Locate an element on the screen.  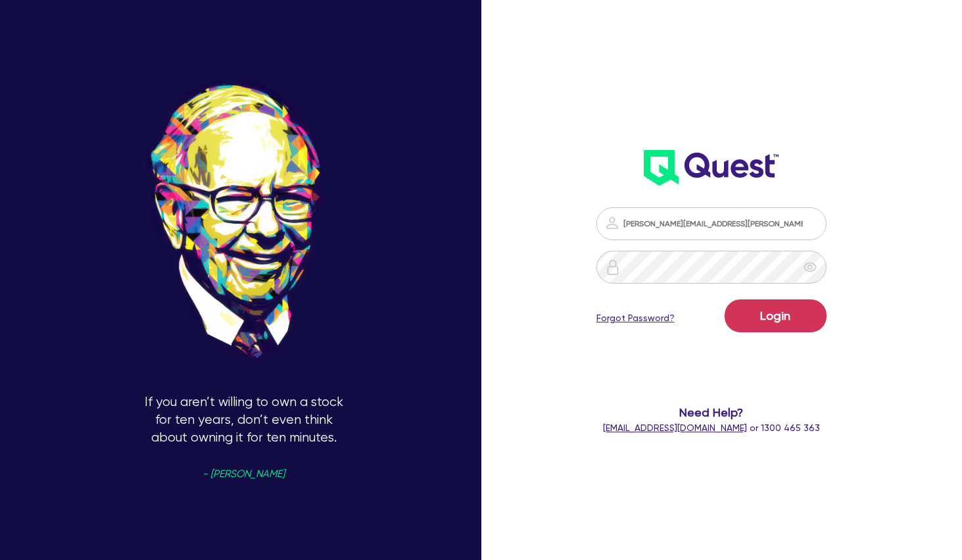
span: Need Help? is located at coordinates (711, 412).